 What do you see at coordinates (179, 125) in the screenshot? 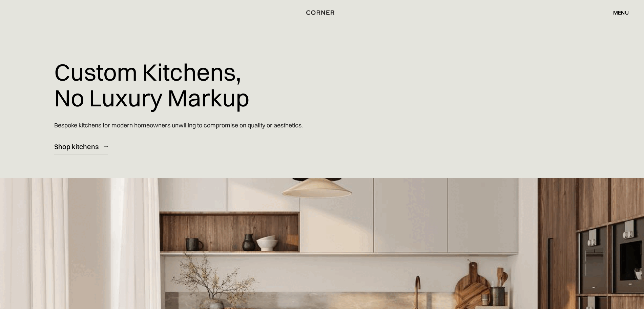
I see `p: Bespoke kitchens for modern homeowners unwilling to compromise on quality or aesthetics.` at bounding box center [179, 125].